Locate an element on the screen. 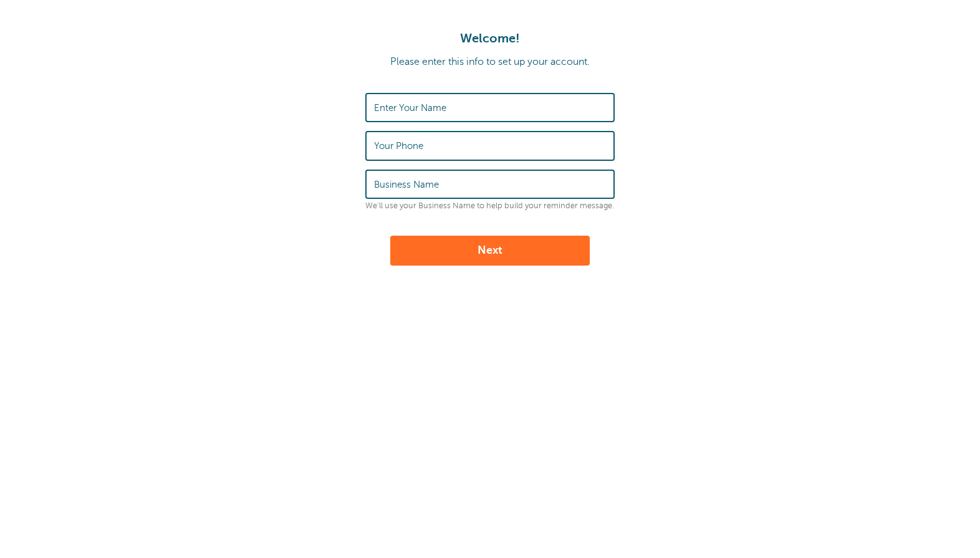 Image resolution: width=980 pixels, height=558 pixels. label: Enter Your Name is located at coordinates (410, 108).